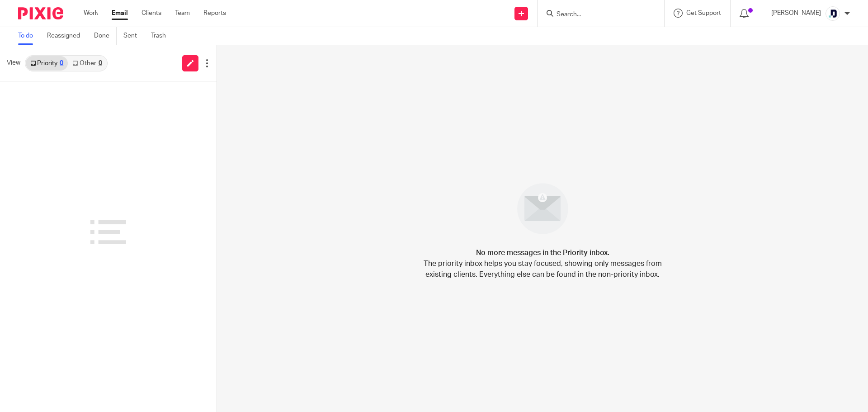 This screenshot has width=868, height=412. What do you see at coordinates (162, 36) in the screenshot?
I see `a: Trash` at bounding box center [162, 36].